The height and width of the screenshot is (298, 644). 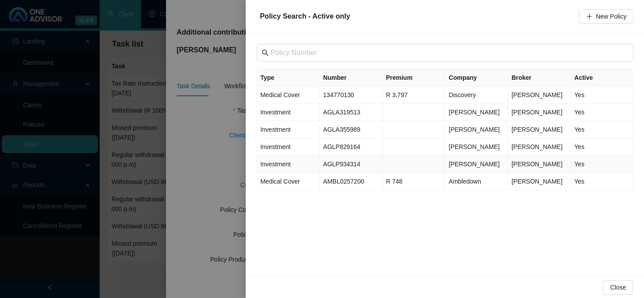 What do you see at coordinates (618, 287) in the screenshot?
I see `button: Close` at bounding box center [618, 287].